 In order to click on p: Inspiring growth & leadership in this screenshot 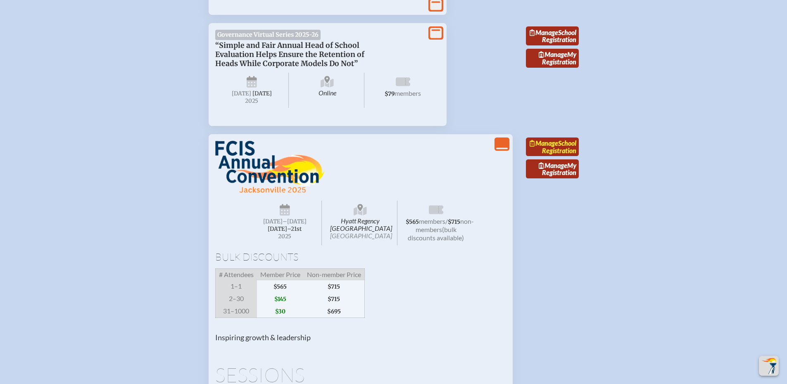, I will do `click(360, 337)`.